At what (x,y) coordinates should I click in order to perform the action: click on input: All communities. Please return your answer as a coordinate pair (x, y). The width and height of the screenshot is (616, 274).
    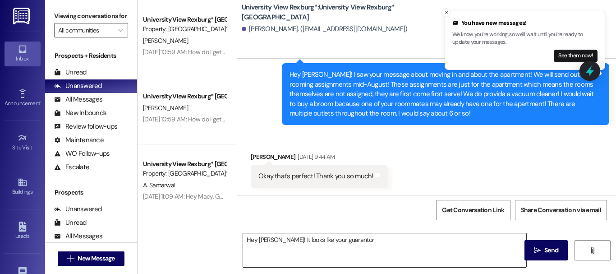
    Looking at the image, I should click on (86, 30).